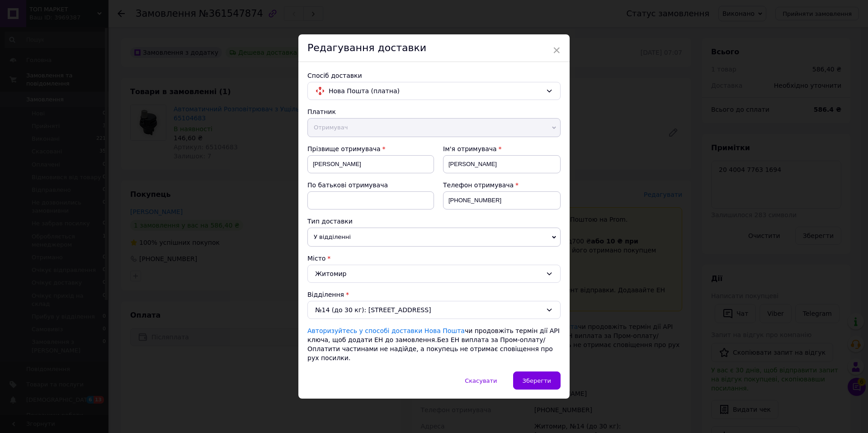  What do you see at coordinates (478, 185) in the screenshot?
I see `span: Телефон отримувача` at bounding box center [478, 185].